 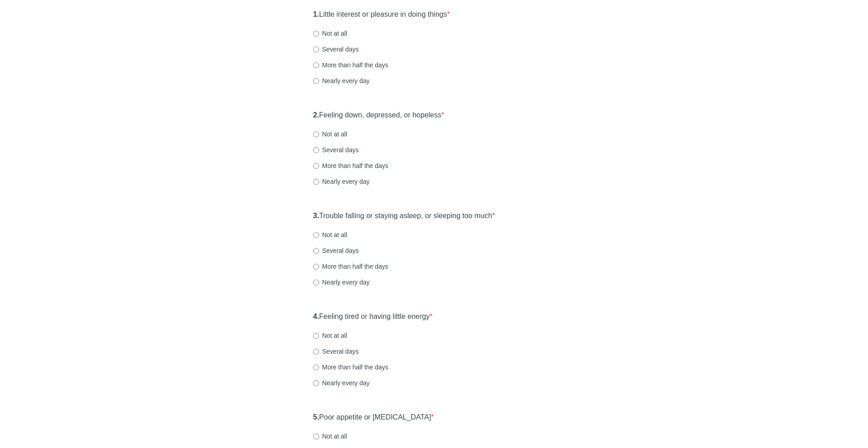 I want to click on strong: 3., so click(x=316, y=215).